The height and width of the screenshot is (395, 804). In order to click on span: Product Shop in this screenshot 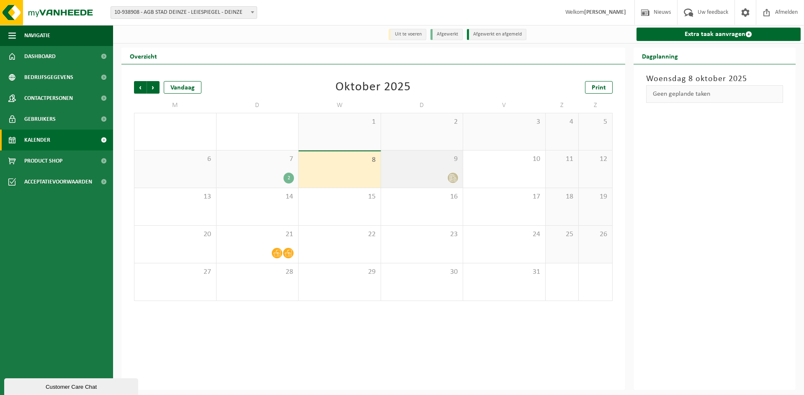, I will do `click(43, 161)`.